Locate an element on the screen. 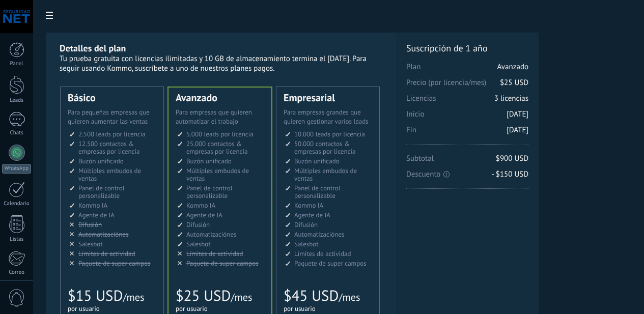 The height and width of the screenshot is (314, 644). span: Descuento is located at coordinates (468, 174).